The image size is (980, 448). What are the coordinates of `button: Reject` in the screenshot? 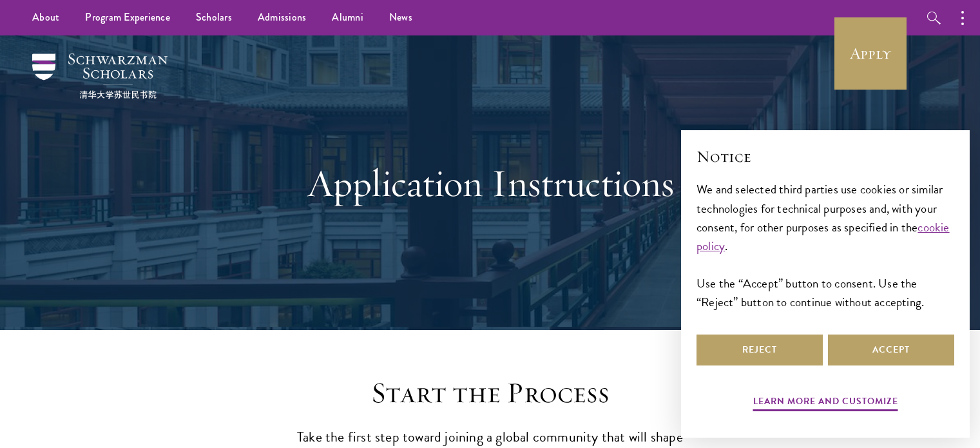 It's located at (759, 350).